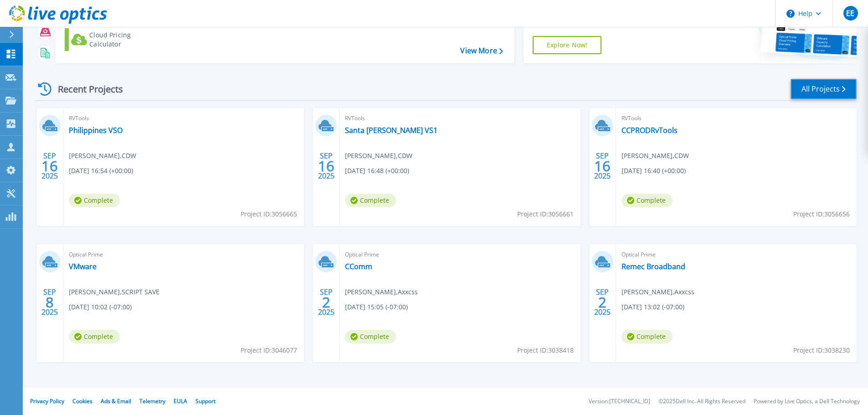  I want to click on span: Project ID: 3056665, so click(269, 214).